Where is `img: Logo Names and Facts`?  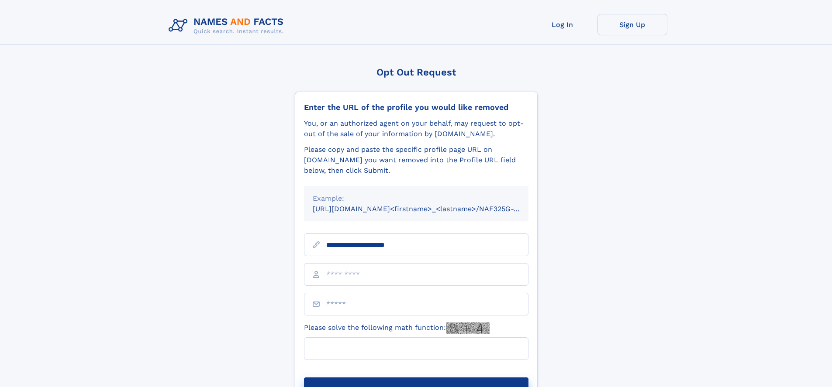
img: Logo Names and Facts is located at coordinates (228, 26).